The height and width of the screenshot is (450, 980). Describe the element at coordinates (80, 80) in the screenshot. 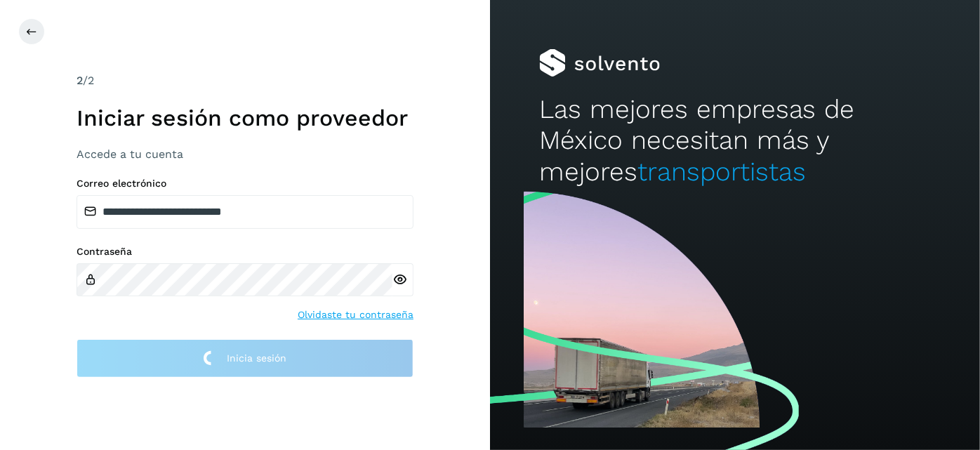

I see `span: 2` at that location.